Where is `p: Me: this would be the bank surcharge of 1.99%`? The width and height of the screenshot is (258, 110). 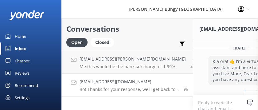 p: Me: this would be the bank surcharge of 1.99% is located at coordinates (133, 67).